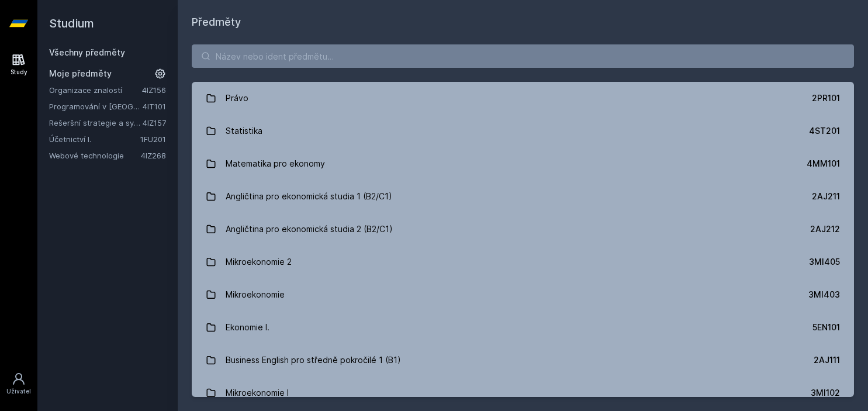 Image resolution: width=868 pixels, height=411 pixels. Describe the element at coordinates (822, 164) in the screenshot. I see `div: 4MM101` at that location.